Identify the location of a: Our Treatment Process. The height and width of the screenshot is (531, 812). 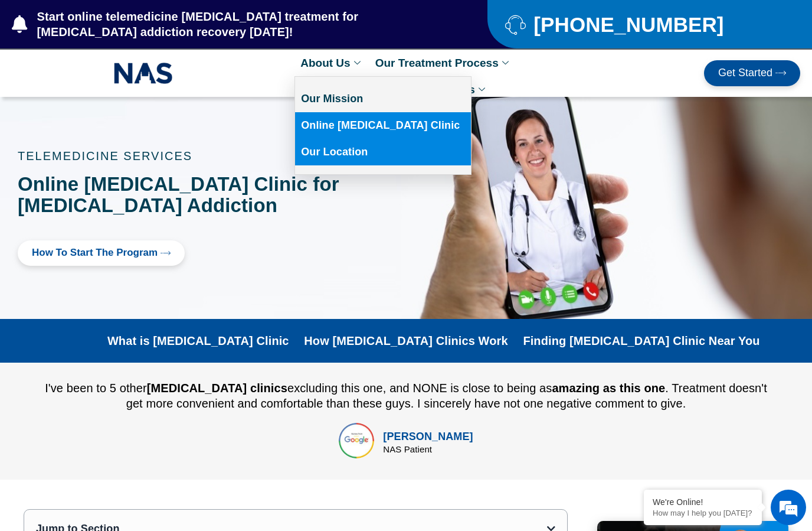
(443, 63).